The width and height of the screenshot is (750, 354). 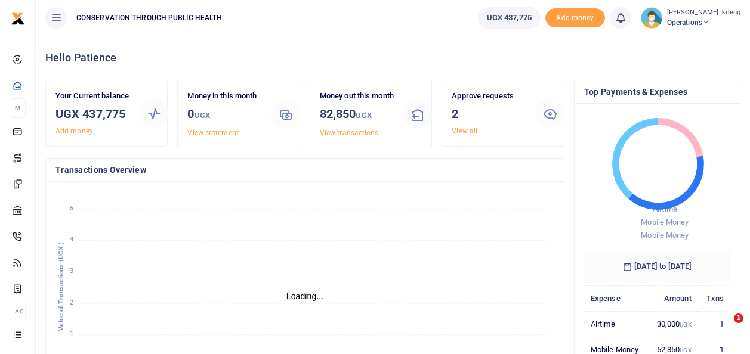 What do you see at coordinates (61, 286) in the screenshot?
I see `text: Value of Transactions (UGX )` at bounding box center [61, 286].